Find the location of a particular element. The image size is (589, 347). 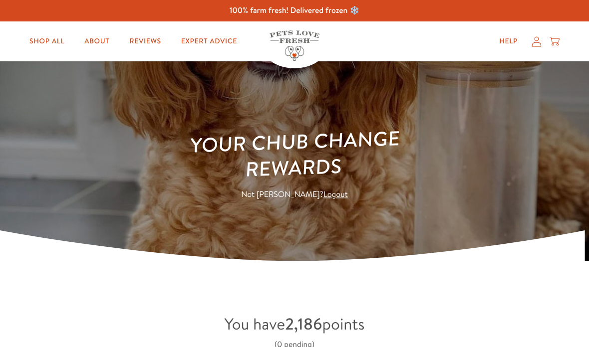

a: Shop All is located at coordinates (47, 41).